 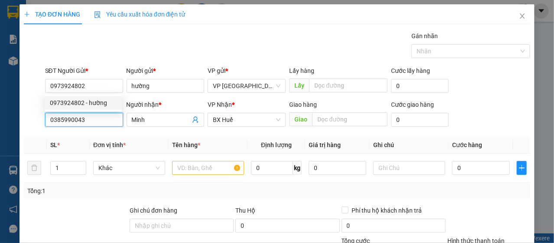 I want to click on span: Thu Hộ, so click(x=245, y=210).